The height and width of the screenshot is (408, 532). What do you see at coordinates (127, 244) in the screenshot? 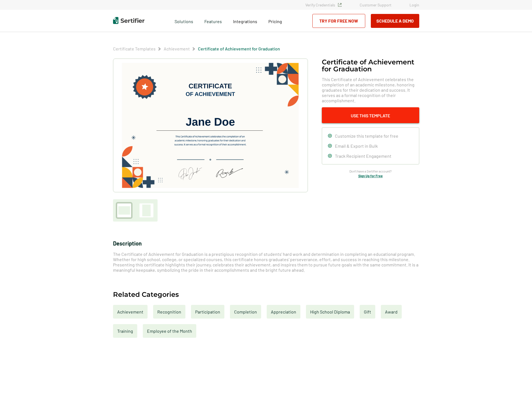
I see `span: Description` at bounding box center [127, 244].